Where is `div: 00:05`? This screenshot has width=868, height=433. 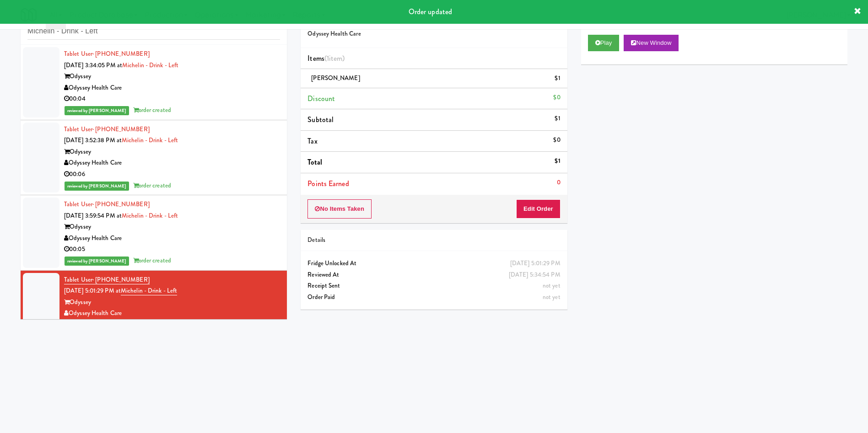 div: 00:05 is located at coordinates (172, 249).